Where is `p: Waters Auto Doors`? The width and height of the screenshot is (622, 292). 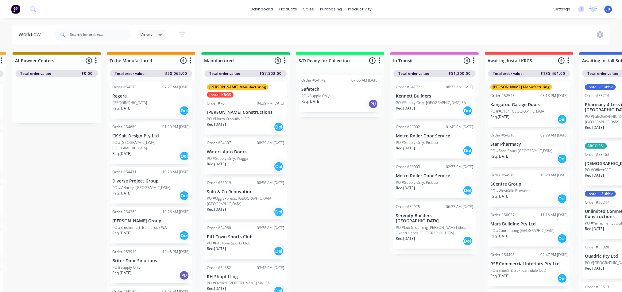
p: Waters Auto Doors is located at coordinates (245, 152).